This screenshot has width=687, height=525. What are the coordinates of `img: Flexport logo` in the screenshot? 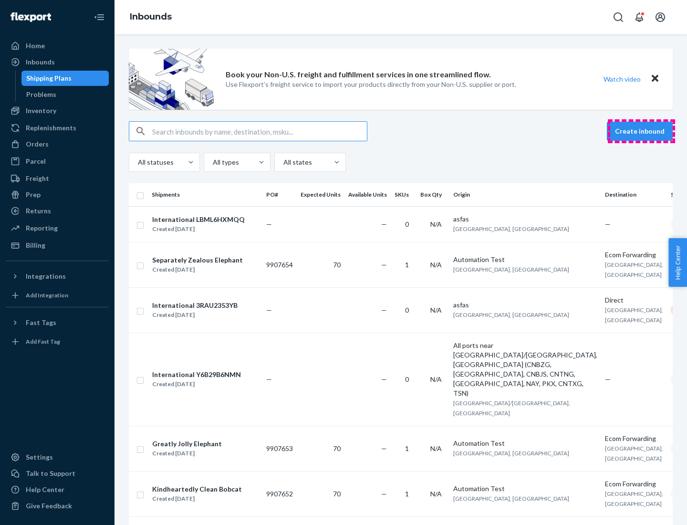 It's located at (31, 17).